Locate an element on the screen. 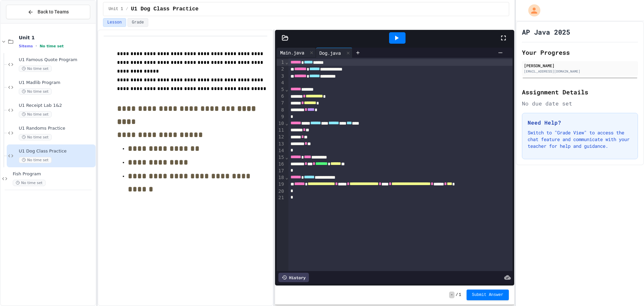 The width and height of the screenshot is (644, 306). span: Back to Teams is located at coordinates (53, 12).